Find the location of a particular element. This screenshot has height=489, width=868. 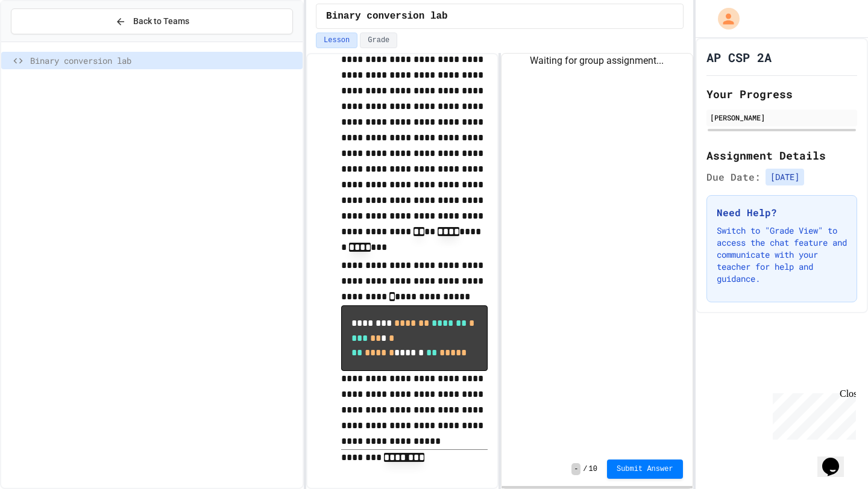

span: 10 is located at coordinates (593, 470).